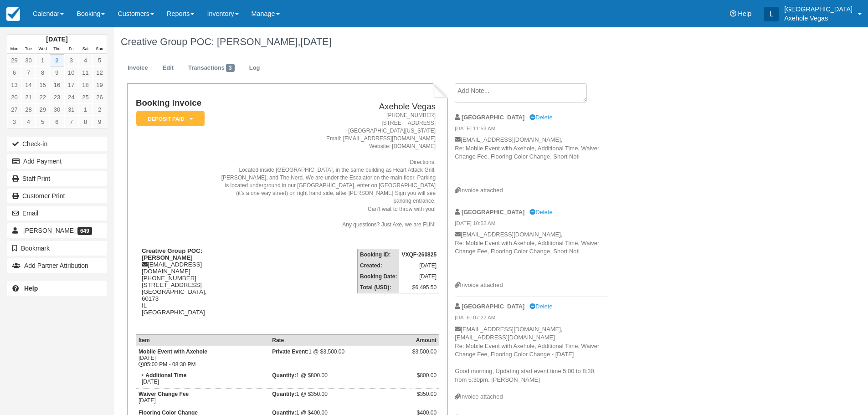 This screenshot has height=415, width=868. What do you see at coordinates (14, 49) in the screenshot?
I see `th: Mon` at bounding box center [14, 49].